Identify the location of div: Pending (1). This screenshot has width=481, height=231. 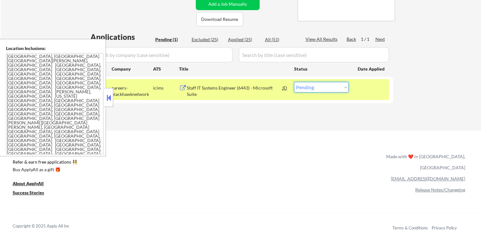
(171, 40).